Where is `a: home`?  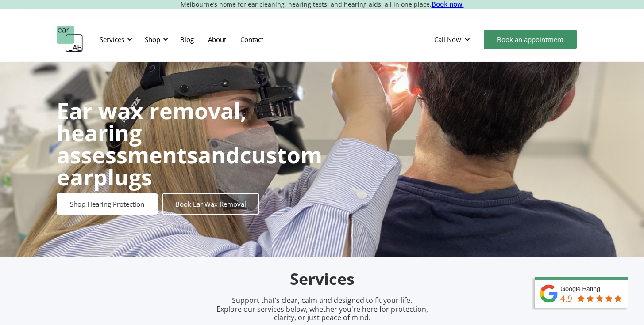
a: home is located at coordinates (70, 39).